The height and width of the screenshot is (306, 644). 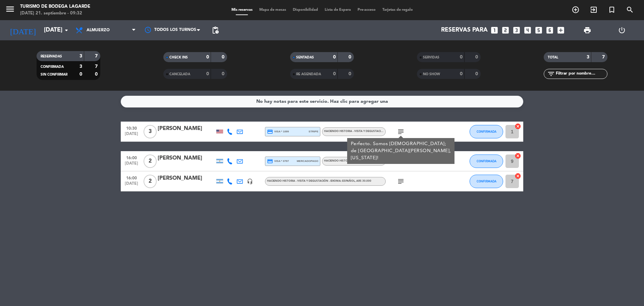 What do you see at coordinates (594, 10) in the screenshot?
I see `i: exit_to_app` at bounding box center [594, 10].